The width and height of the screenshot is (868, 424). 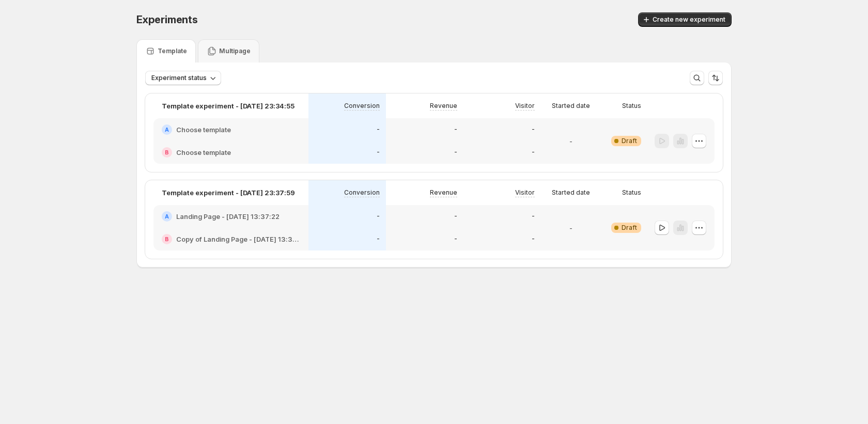 What do you see at coordinates (167, 19) in the screenshot?
I see `span: Experiments` at bounding box center [167, 19].